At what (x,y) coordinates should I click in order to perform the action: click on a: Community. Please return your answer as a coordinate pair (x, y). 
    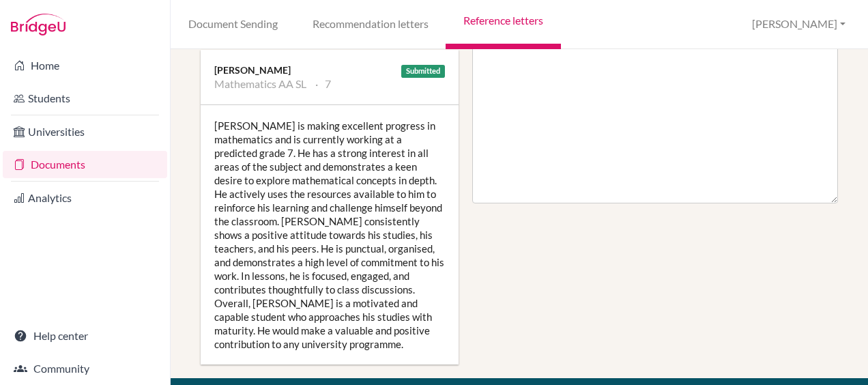
    Looking at the image, I should click on (85, 369).